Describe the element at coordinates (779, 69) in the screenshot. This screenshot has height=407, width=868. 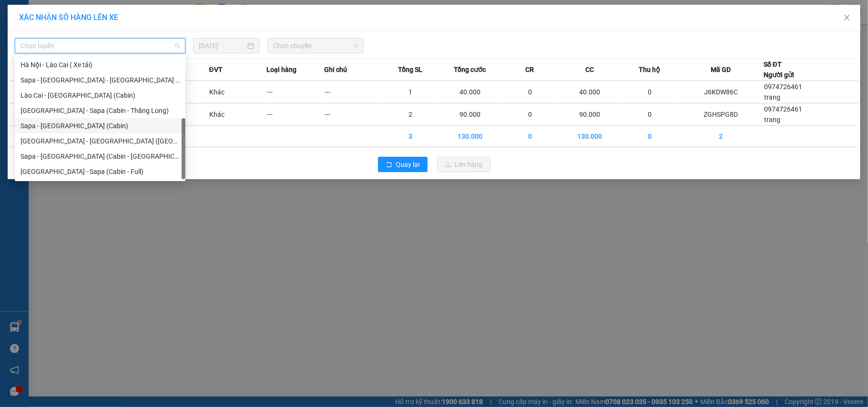
I see `div: Số ĐT Người gửi` at that location.